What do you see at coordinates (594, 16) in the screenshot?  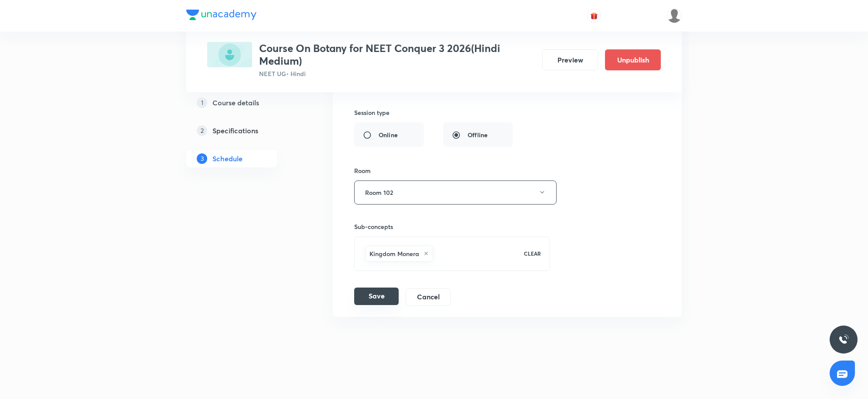 I see `button: avatar` at bounding box center [594, 16].